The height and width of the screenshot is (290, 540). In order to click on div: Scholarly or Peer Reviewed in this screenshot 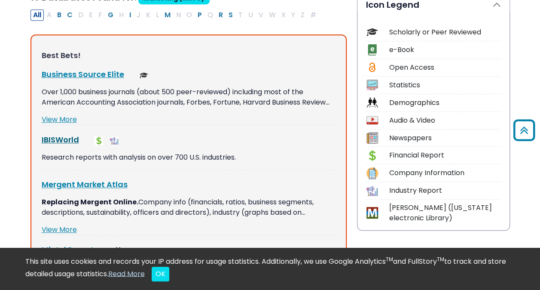, I will do `click(445, 32)`.